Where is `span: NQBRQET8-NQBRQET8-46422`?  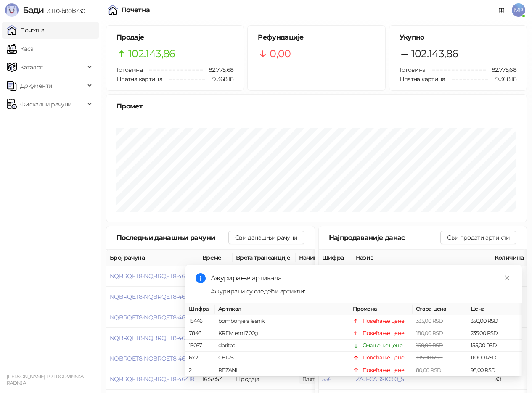
span: NQBRQET8-NQBRQET8-46422 is located at coordinates (152, 297).